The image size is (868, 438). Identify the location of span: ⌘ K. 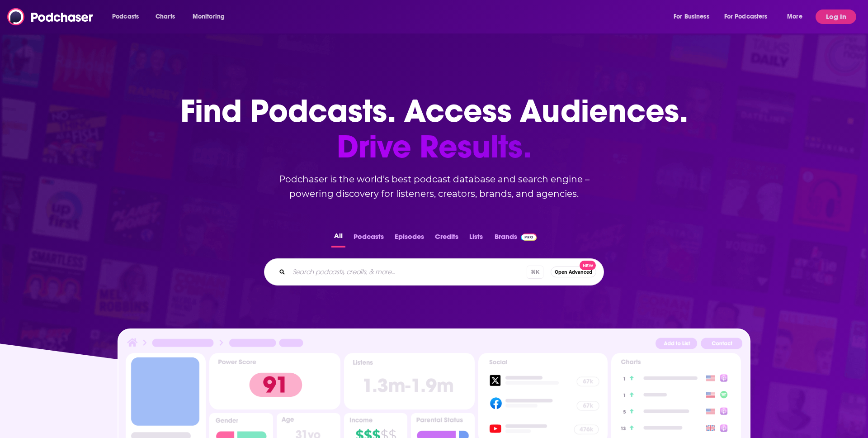
(534, 272).